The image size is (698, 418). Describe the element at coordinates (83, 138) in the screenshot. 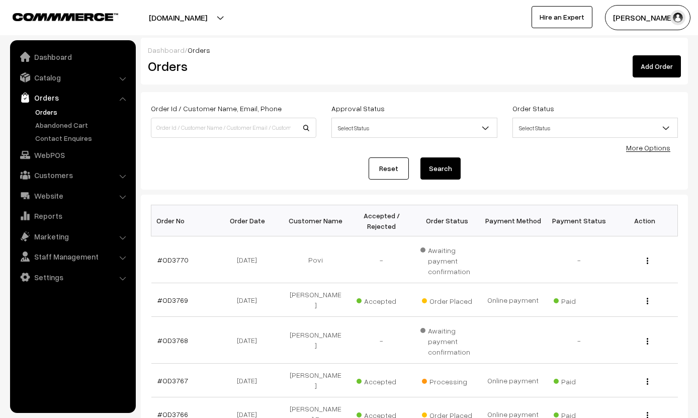

I see `a: Contact Enquires` at that location.